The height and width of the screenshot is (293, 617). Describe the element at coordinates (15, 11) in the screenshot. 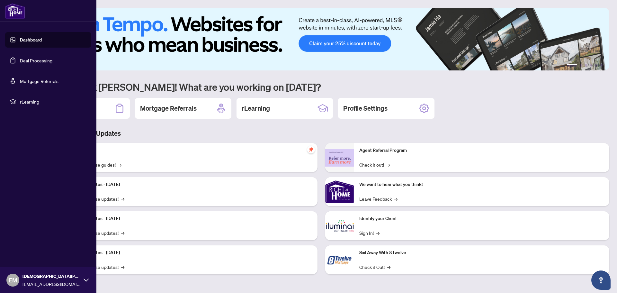

I see `img: logo` at that location.